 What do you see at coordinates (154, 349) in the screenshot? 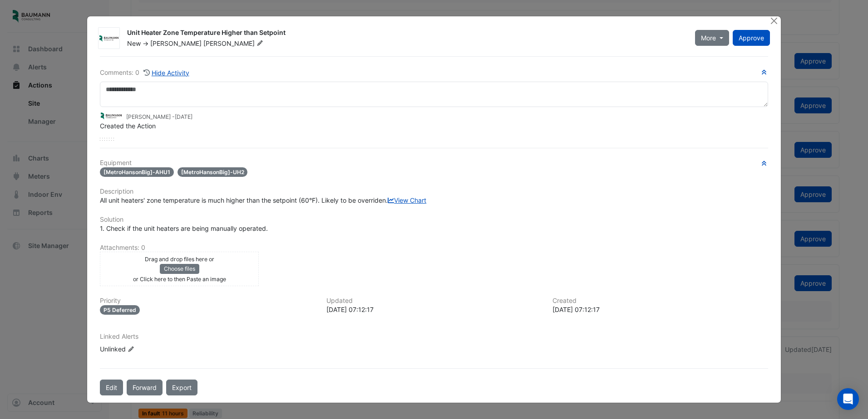
I see `div: Unlinked` at bounding box center [154, 349].